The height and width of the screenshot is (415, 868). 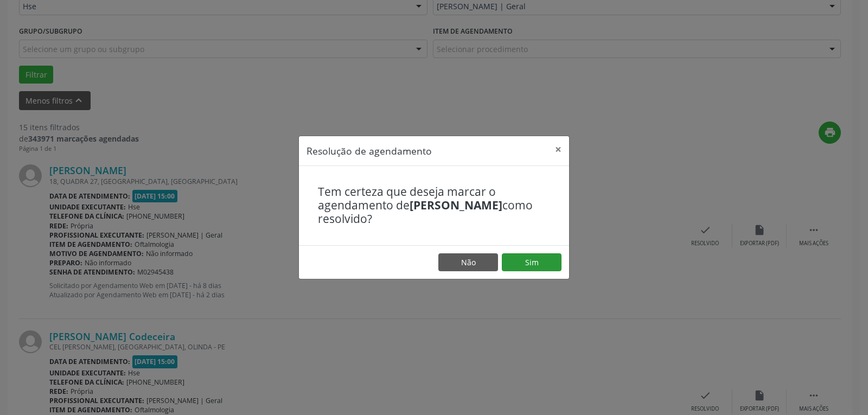 What do you see at coordinates (532, 263) in the screenshot?
I see `button: Sim` at bounding box center [532, 263].